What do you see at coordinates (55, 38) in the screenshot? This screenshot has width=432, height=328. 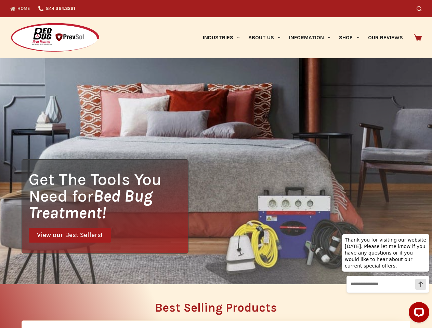 I see `a: Prevsol/Bed Bug Heat Doctor` at bounding box center [55, 38].